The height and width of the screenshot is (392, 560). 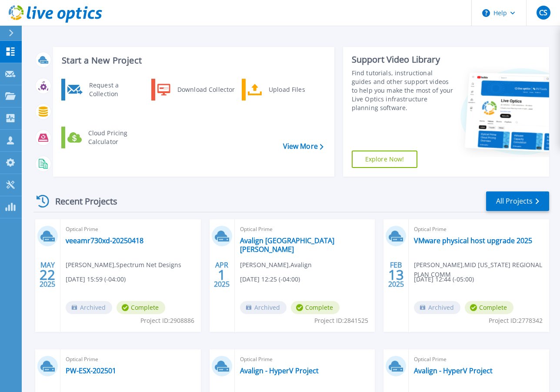 I want to click on h3: Start a New Project, so click(x=192, y=61).